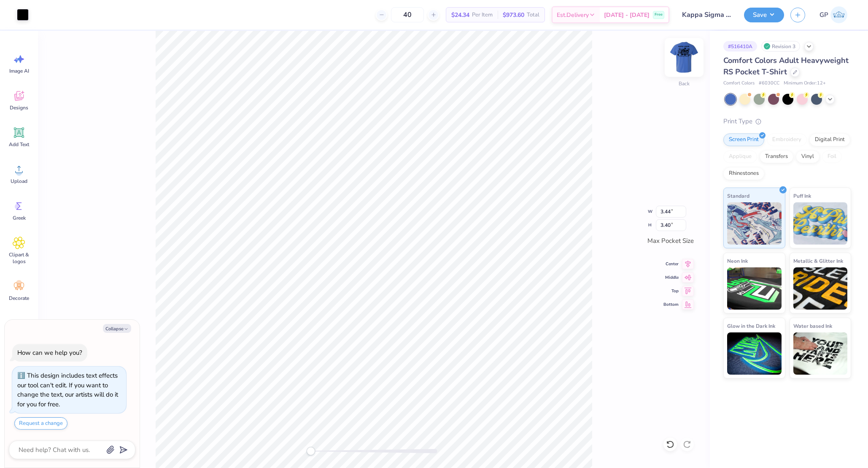  I want to click on div: Revision 3, so click(781, 46).